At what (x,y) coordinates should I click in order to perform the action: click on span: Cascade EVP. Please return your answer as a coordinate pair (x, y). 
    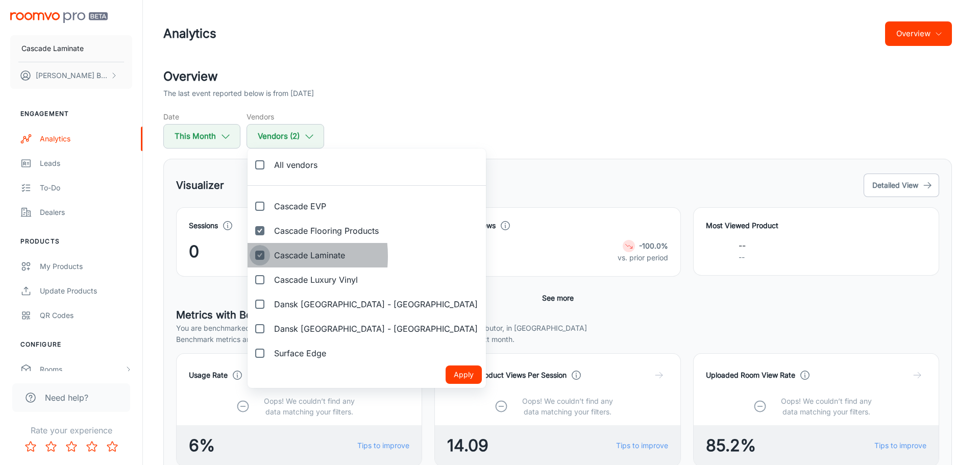
    Looking at the image, I should click on (300, 206).